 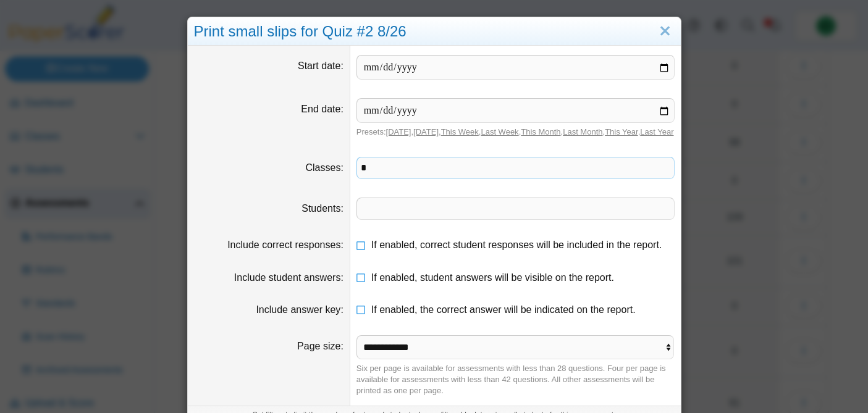 What do you see at coordinates (541, 131) in the screenshot?
I see `a: This Month` at bounding box center [541, 131].